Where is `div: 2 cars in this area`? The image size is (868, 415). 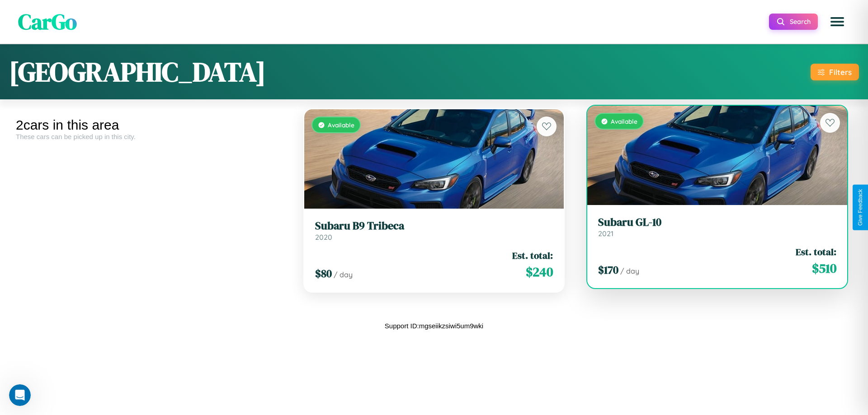
div: 2 cars in this area is located at coordinates (150, 125).